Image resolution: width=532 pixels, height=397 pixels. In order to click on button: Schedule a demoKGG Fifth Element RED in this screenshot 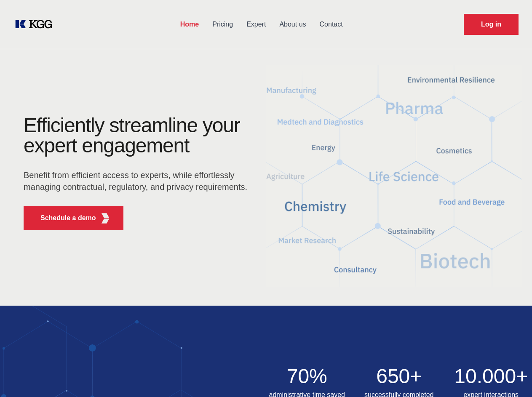, I will do `click(73, 218)`.